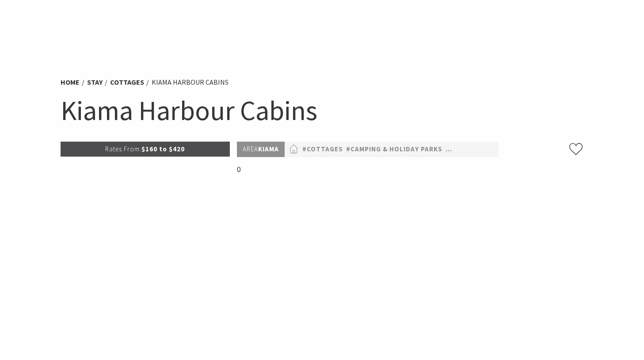 This screenshot has width=644, height=360. I want to click on nav: Main Menu, so click(376, 22).